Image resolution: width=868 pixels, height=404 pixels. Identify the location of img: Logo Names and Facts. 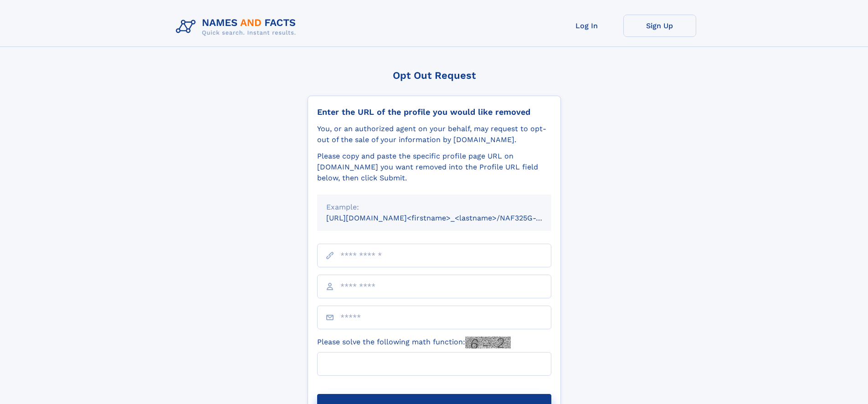
(238, 27).